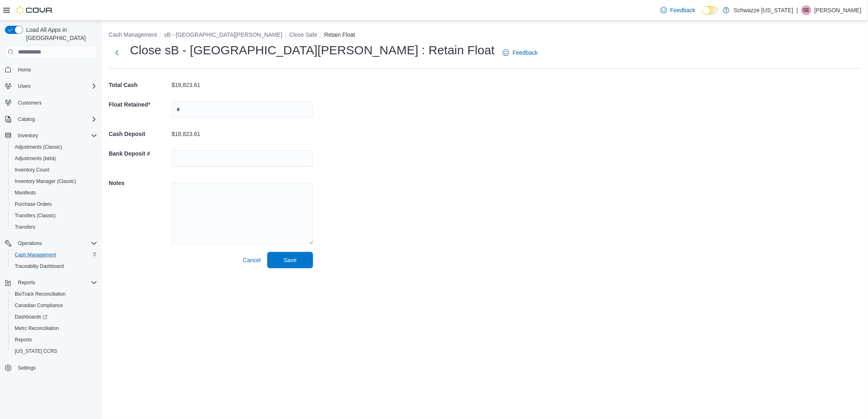 This screenshot has width=868, height=419. I want to click on button: Next, so click(117, 53).